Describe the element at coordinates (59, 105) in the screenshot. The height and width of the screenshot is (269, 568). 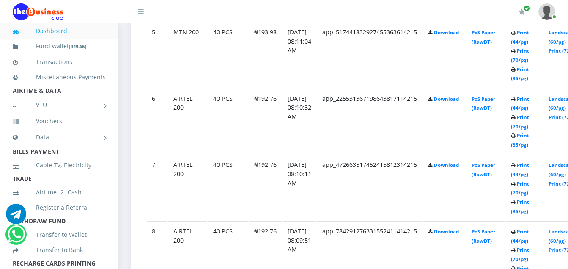
I see `a: VTU` at that location.